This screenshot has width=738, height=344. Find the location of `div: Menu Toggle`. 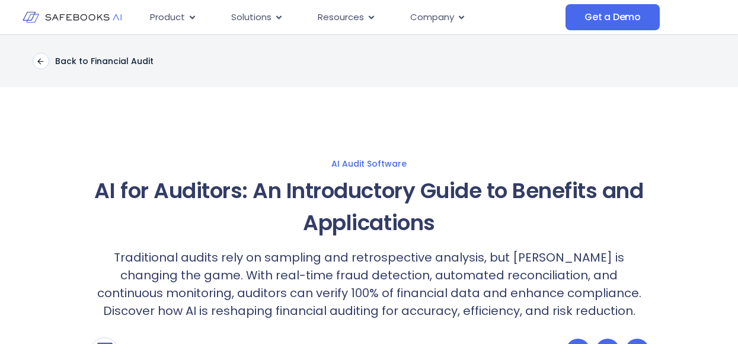

div: Menu Toggle is located at coordinates (353, 17).